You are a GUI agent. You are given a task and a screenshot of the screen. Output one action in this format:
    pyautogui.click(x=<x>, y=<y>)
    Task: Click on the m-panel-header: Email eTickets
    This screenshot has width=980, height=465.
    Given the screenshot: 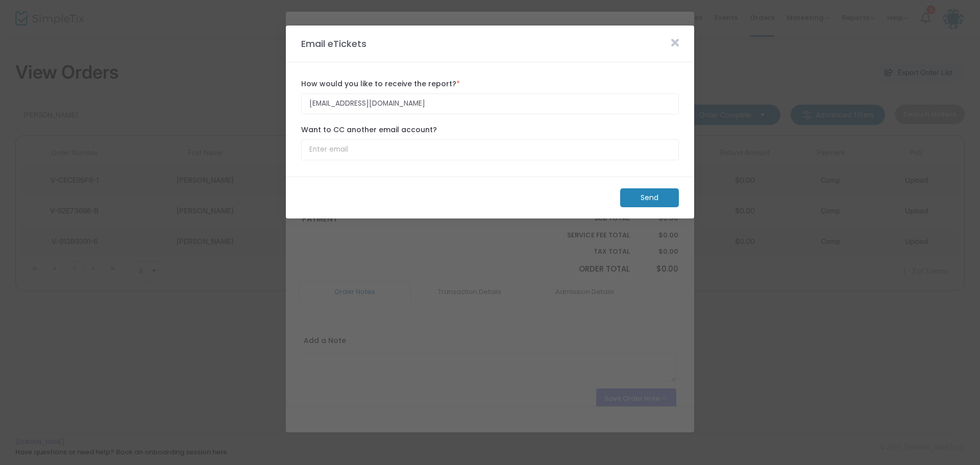 What is the action you would take?
    pyautogui.click(x=490, y=44)
    